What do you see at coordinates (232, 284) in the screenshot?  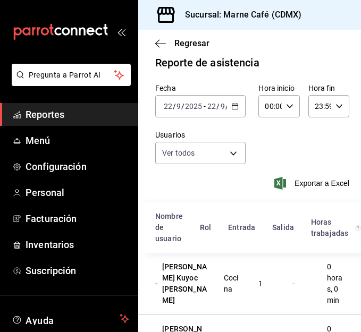 I see `div: Cocina` at bounding box center [232, 284].